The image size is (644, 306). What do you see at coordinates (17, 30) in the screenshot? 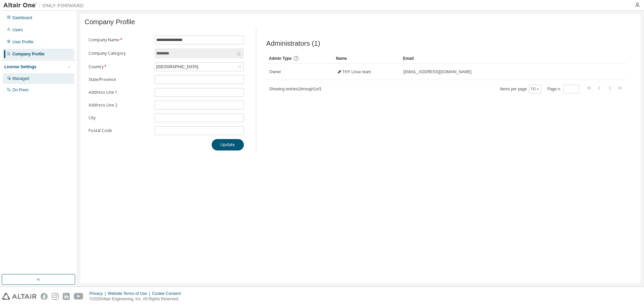
I see `div: Users` at bounding box center [17, 30].